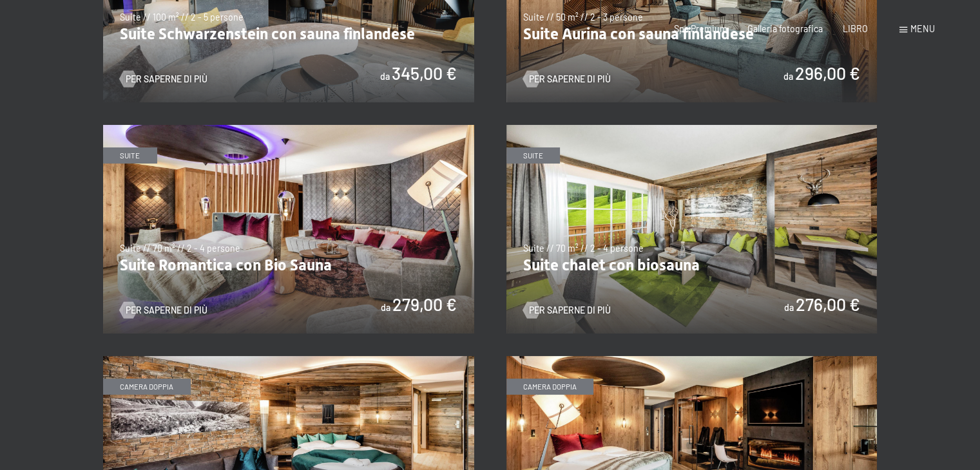  I want to click on a: Spa Premium, so click(700, 29).